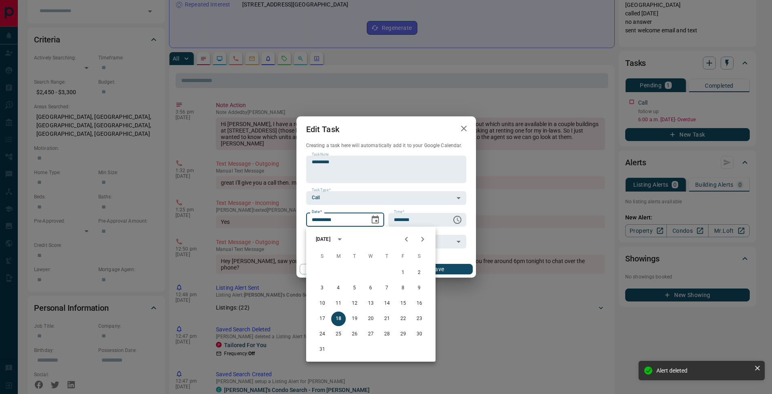  What do you see at coordinates (399, 212) in the screenshot?
I see `label: Time` at bounding box center [399, 212].